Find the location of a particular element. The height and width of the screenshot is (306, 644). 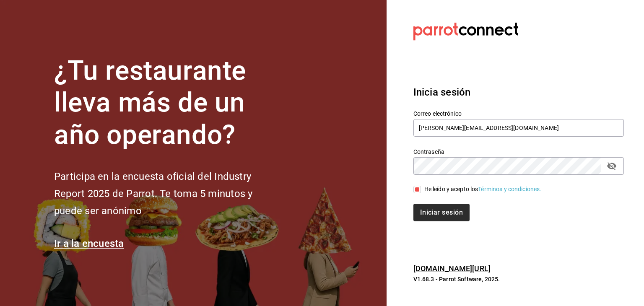

a: Ir a la encuesta is located at coordinates (89, 244).